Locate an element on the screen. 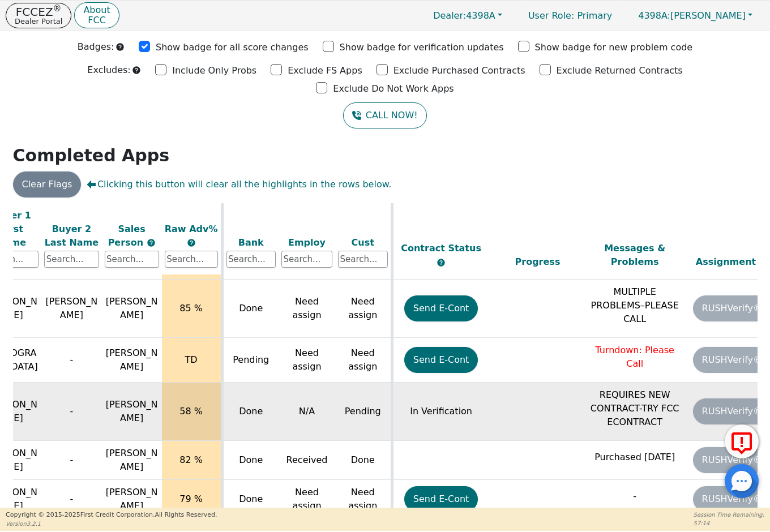  p: Exclude Do Not Work Apps is located at coordinates (393, 89).